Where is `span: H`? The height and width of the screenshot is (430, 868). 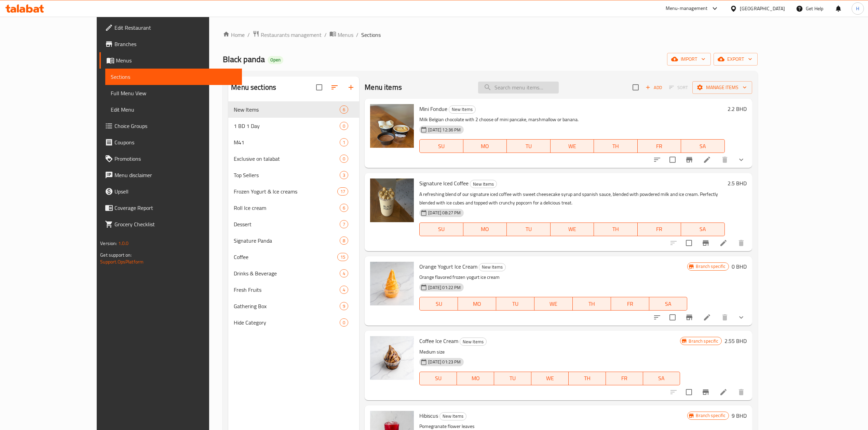
span: H is located at coordinates (858, 9).